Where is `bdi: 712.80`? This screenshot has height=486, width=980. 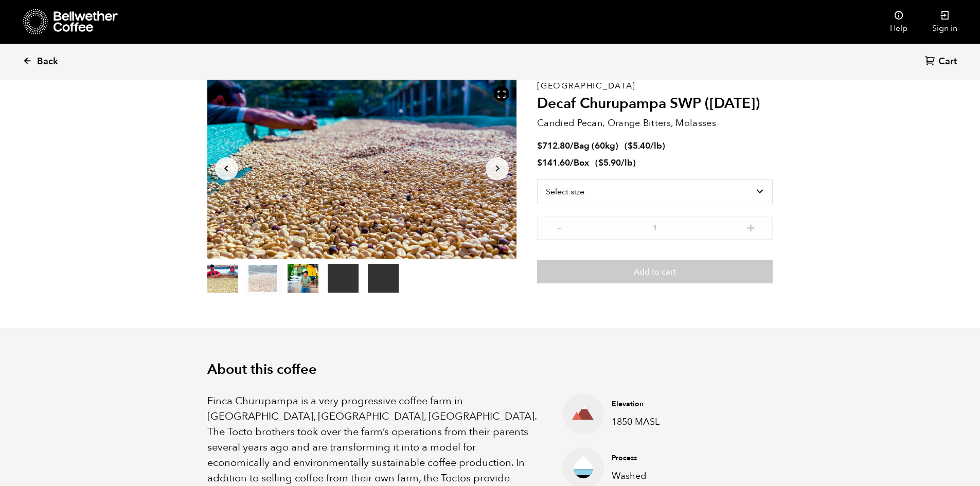 bdi: 712.80 is located at coordinates (554, 145).